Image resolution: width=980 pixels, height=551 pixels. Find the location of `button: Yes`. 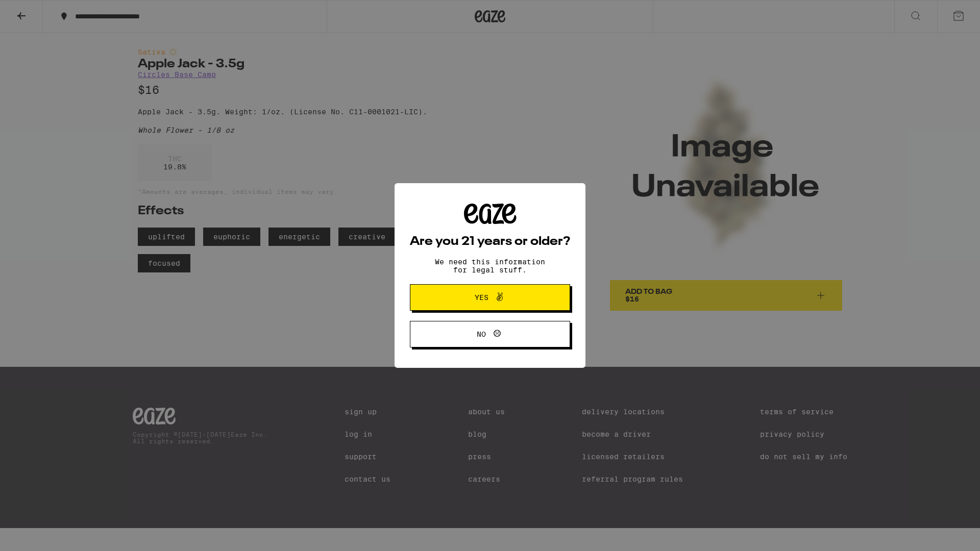

button: Yes is located at coordinates (490, 298).